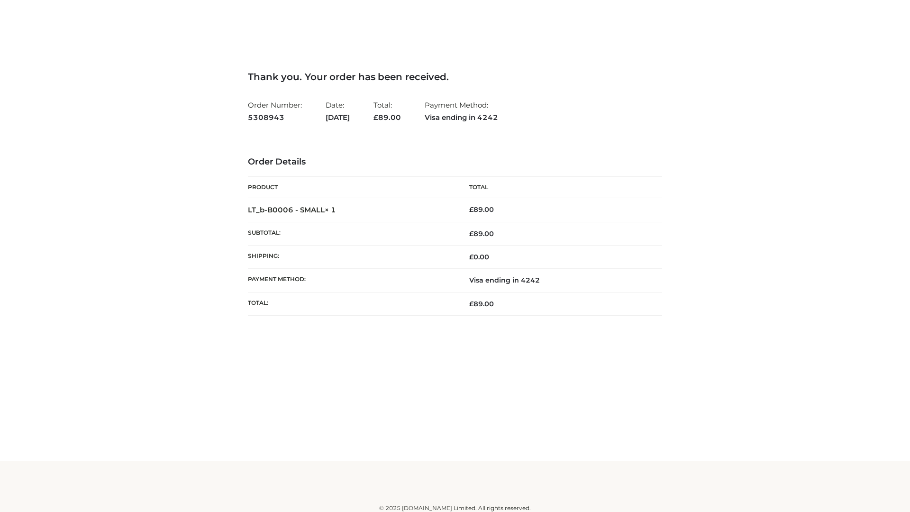 The image size is (910, 512). Describe the element at coordinates (461, 111) in the screenshot. I see `li: Payment Method:` at that location.